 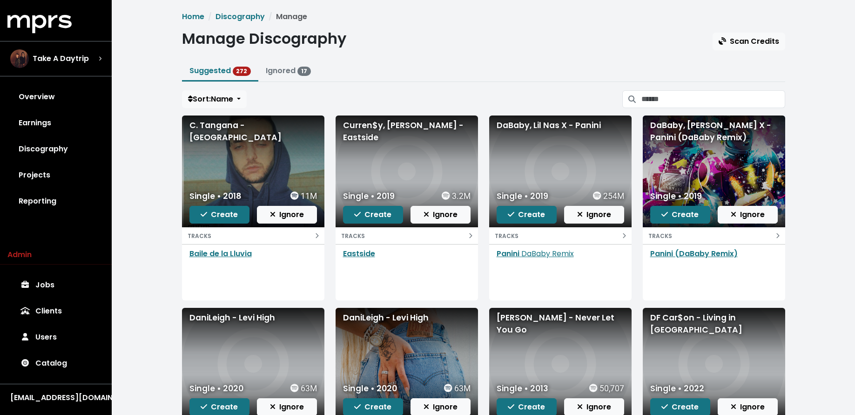 What do you see at coordinates (694, 253) in the screenshot?
I see `a: Panini (DaBaby Remix)` at bounding box center [694, 253].